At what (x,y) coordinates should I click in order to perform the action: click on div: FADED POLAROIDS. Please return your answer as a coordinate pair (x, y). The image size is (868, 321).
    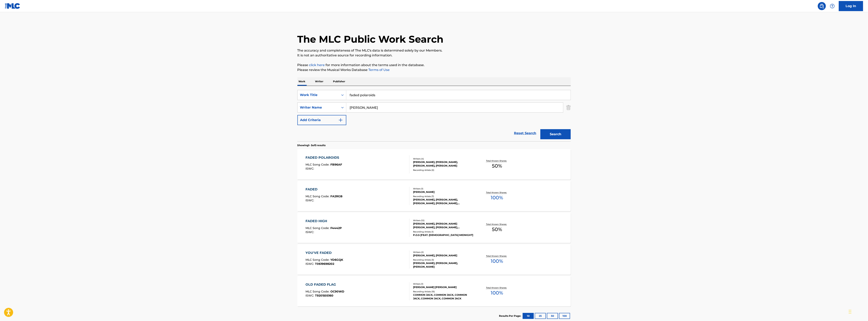
    Looking at the image, I should click on (324, 158).